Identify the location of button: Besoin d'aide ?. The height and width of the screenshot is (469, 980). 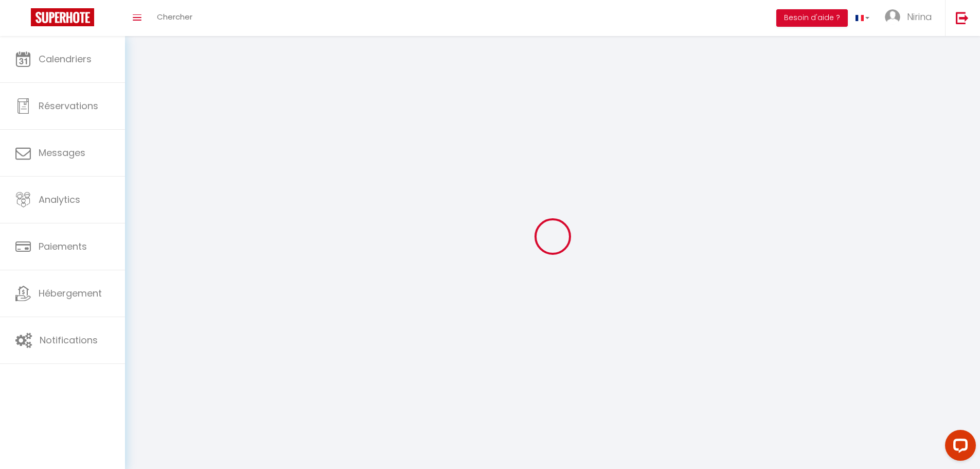
(812, 18).